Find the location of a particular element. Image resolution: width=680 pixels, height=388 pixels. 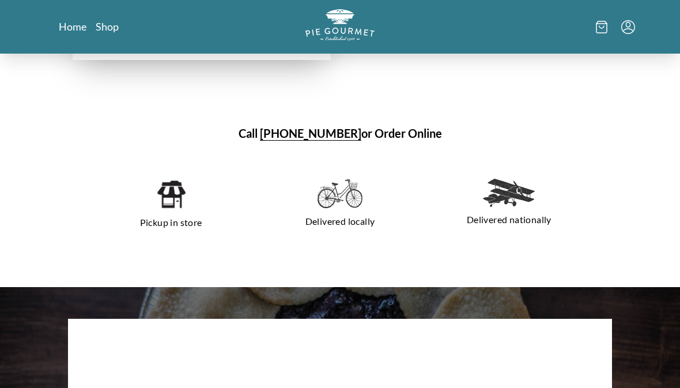

img: delivered nationally is located at coordinates (509, 193).